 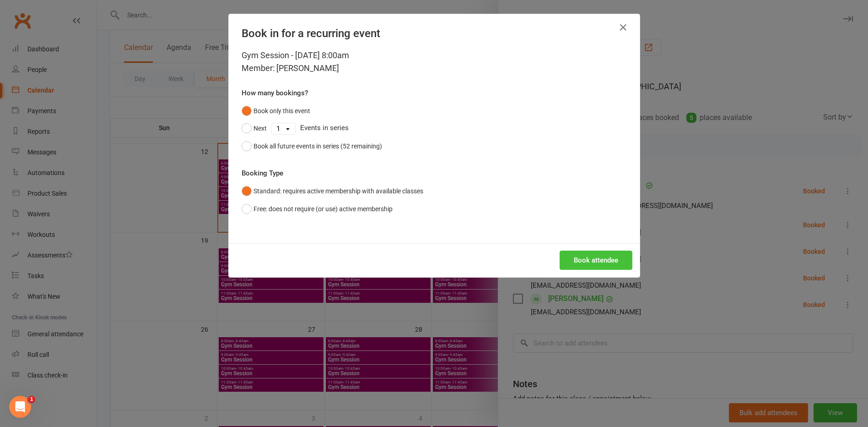 I want to click on button: Close, so click(x=623, y=27).